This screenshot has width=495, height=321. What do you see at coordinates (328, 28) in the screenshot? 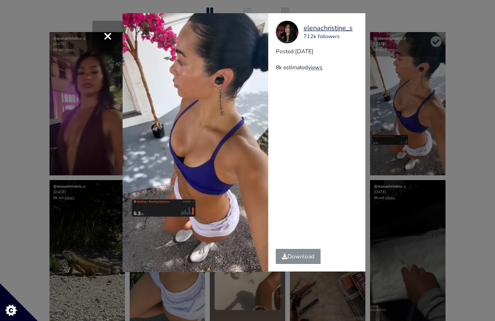
I see `a: elenachristine_s` at bounding box center [328, 28].